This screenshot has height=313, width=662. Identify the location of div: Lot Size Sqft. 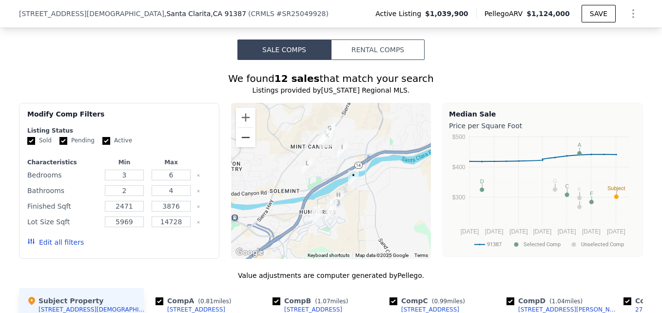
(63, 222).